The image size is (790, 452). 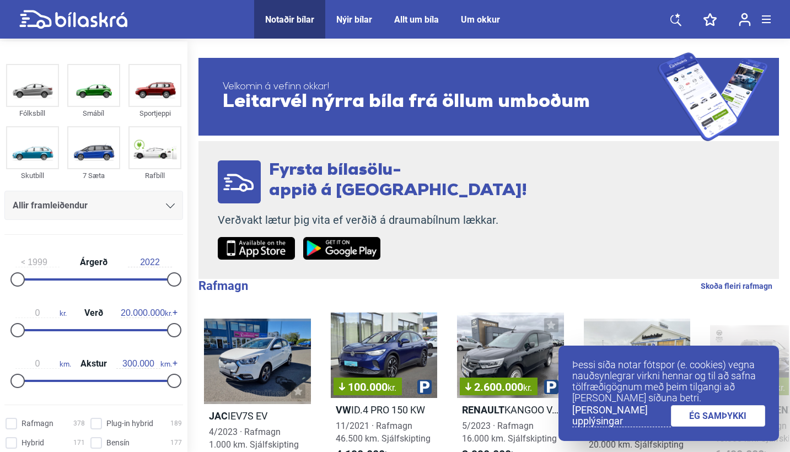 What do you see at coordinates (480, 19) in the screenshot?
I see `a: Um okkur` at bounding box center [480, 19].